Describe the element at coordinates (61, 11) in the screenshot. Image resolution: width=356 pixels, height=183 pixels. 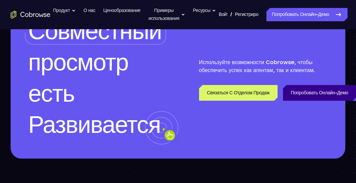
I see `font: Продукт` at that location.